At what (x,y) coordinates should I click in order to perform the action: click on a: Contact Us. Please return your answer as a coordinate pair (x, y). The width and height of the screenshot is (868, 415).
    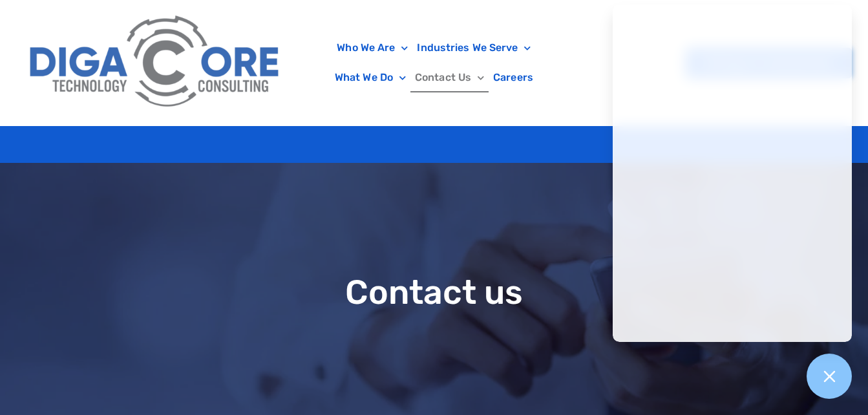
    Looking at the image, I should click on (449, 78).